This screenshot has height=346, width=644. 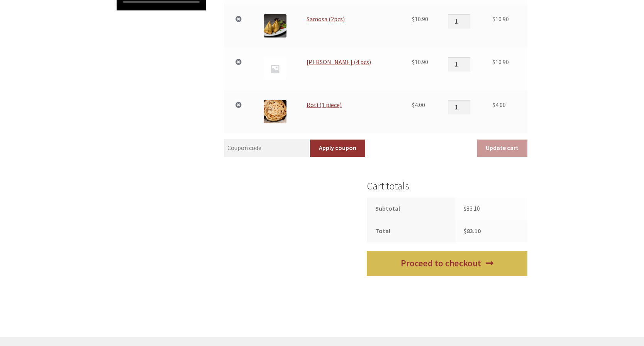 I want to click on input: Coupon code, so click(x=266, y=149).